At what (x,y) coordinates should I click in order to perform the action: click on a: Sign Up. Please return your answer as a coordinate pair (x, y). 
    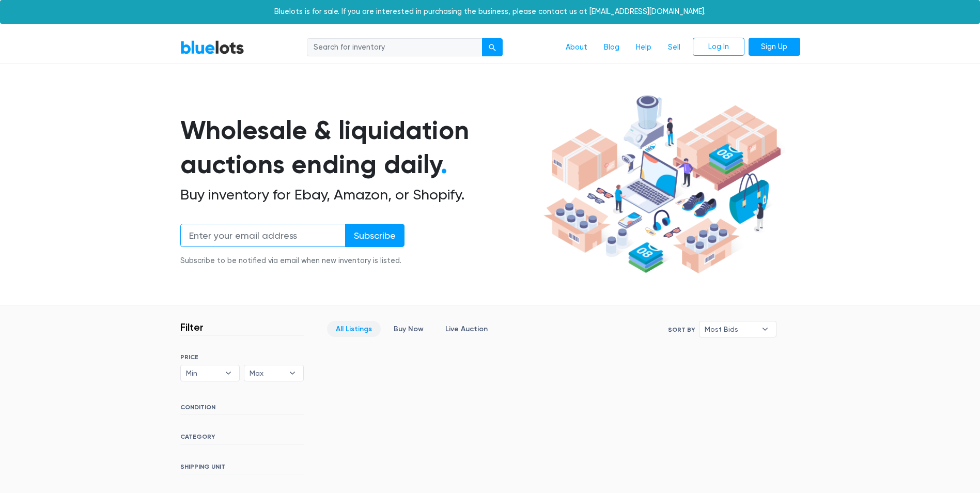
    Looking at the image, I should click on (775, 47).